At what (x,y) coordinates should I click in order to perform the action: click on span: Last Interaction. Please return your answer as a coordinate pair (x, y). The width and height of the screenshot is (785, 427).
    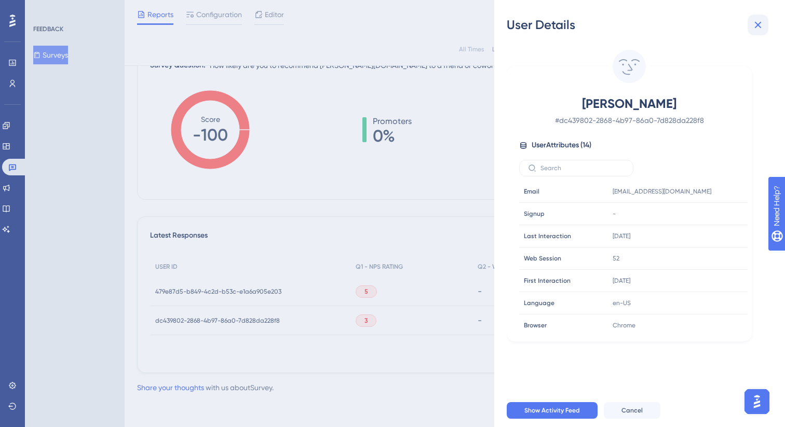
    Looking at the image, I should click on (547, 236).